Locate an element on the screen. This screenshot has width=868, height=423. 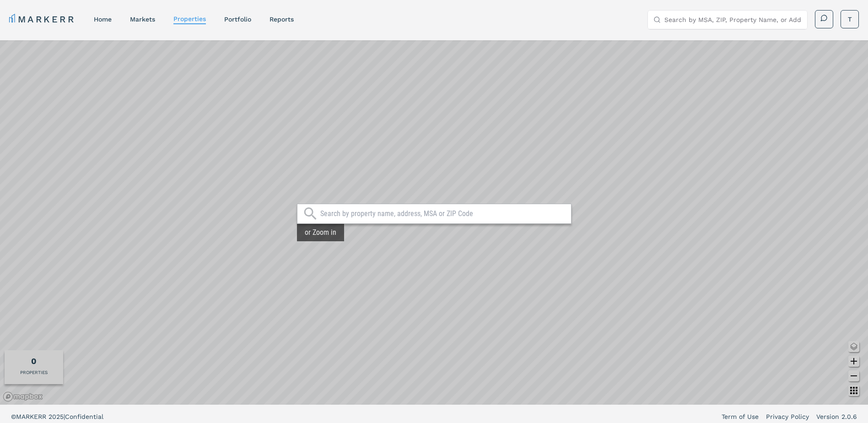
button: Change style map button is located at coordinates (854, 347).